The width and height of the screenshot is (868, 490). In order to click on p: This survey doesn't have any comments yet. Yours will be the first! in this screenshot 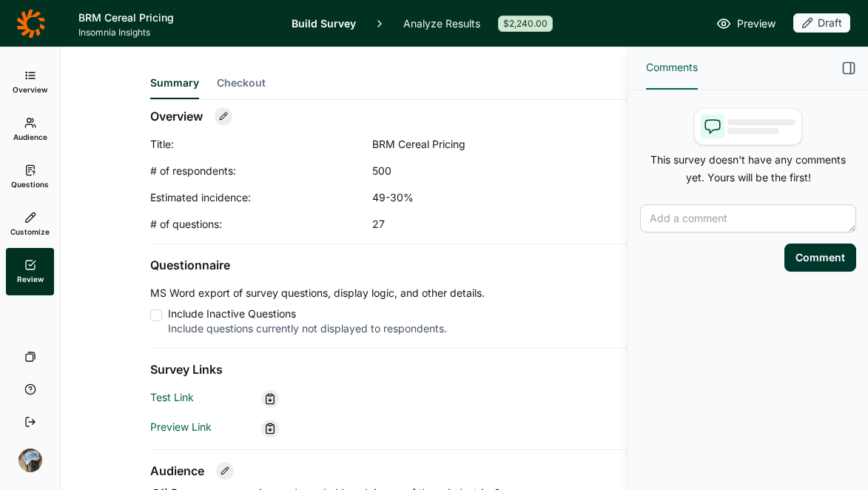, I will do `click(748, 169)`.